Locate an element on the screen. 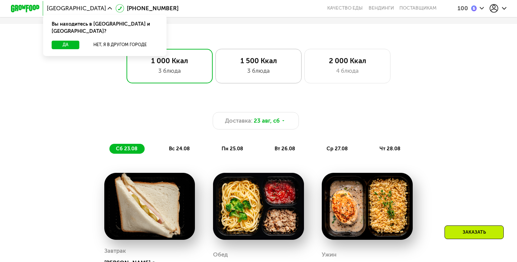 Image resolution: width=517 pixels, height=262 pixels. button: Да is located at coordinates (65, 45).